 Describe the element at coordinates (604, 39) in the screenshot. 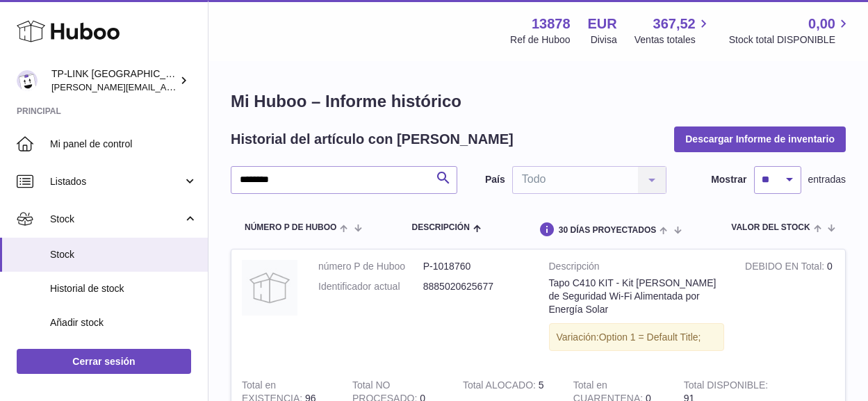

I see `div: Divisa` at that location.